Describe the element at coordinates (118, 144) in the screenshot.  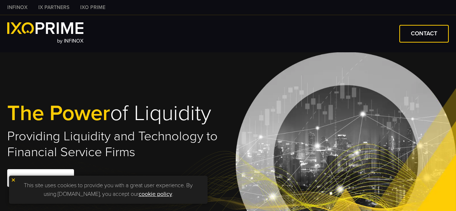
I see `h2: Providing Liquidity and Technology to Financial Service Firms` at that location.